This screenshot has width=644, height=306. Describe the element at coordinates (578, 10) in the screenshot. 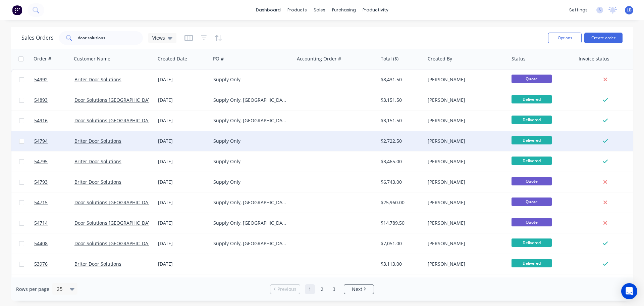

I see `div: settings` at that location.